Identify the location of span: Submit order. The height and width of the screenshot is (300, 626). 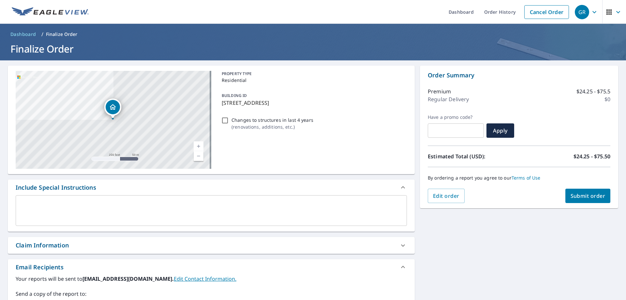
(588, 196).